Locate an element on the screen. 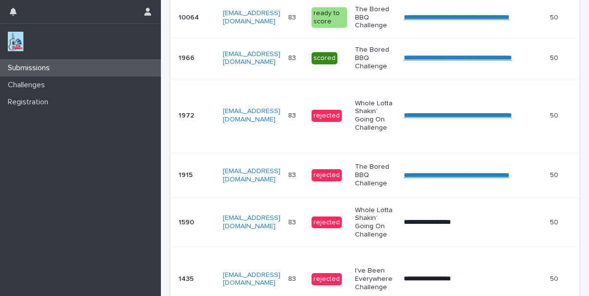 The image size is (589, 296). p: Registration is located at coordinates (30, 102).